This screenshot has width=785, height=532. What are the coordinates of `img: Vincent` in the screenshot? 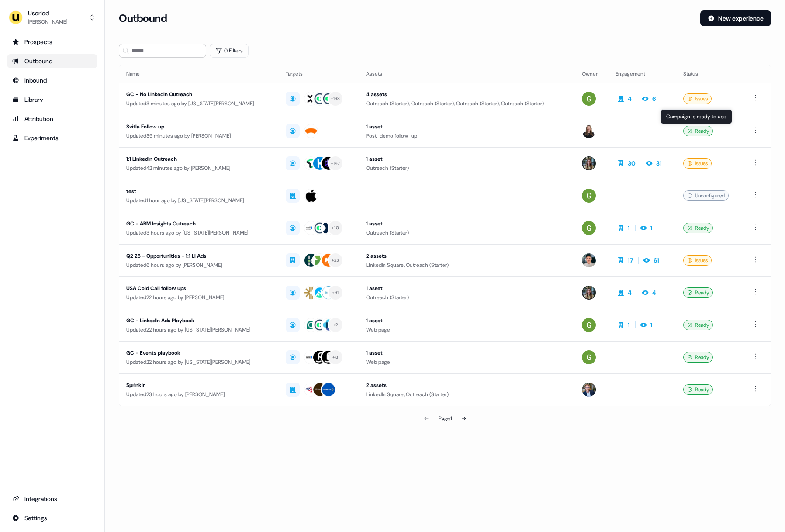 It's located at (589, 260).